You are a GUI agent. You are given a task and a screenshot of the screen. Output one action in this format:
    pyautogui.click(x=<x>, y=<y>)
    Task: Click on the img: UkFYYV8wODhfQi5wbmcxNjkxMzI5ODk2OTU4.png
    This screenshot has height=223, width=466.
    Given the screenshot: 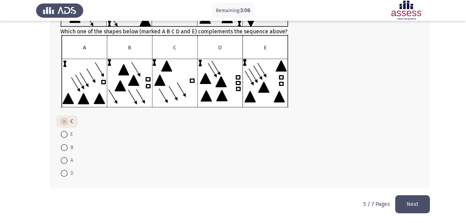 What is the action you would take?
    pyautogui.click(x=174, y=71)
    